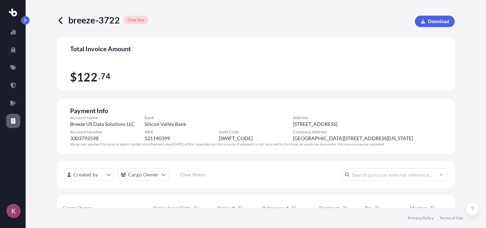  Describe the element at coordinates (14, 211) in the screenshot. I see `span: K` at that location.